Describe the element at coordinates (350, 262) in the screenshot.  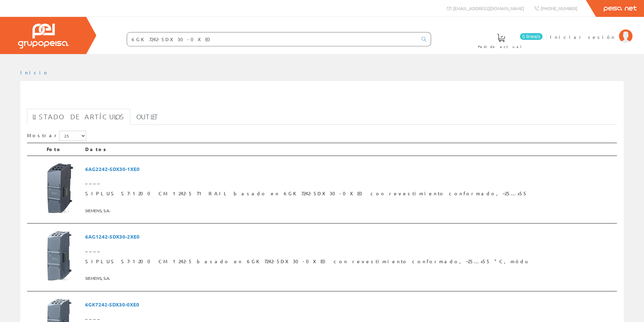
I see `span: SIPLUS S7-1200 CM 1242-5 basado en 6GK7242-5DX30-0XE0 con revestimiento conformado, –25…+55 °C, módu` at that location.